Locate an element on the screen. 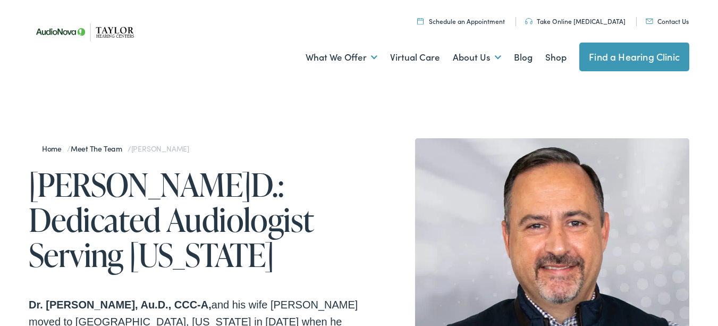 The image size is (718, 326). a: Virtual Care is located at coordinates (415, 57).